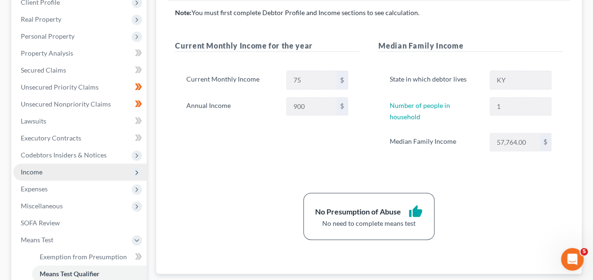 This screenshot has width=593, height=280. I want to click on h5: Current Monthly Income for the year, so click(267, 46).